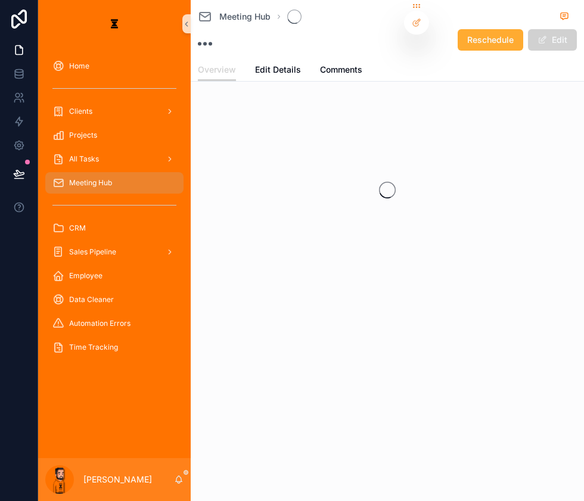 The width and height of the screenshot is (584, 501). What do you see at coordinates (278, 70) in the screenshot?
I see `span: Edit Details` at bounding box center [278, 70].